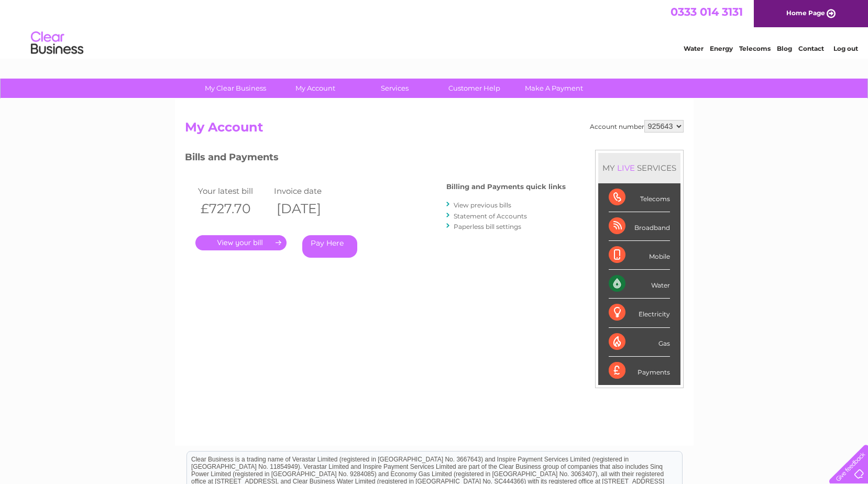 This screenshot has width=868, height=484. What do you see at coordinates (483, 205) in the screenshot?
I see `a: View previous bills` at bounding box center [483, 205].